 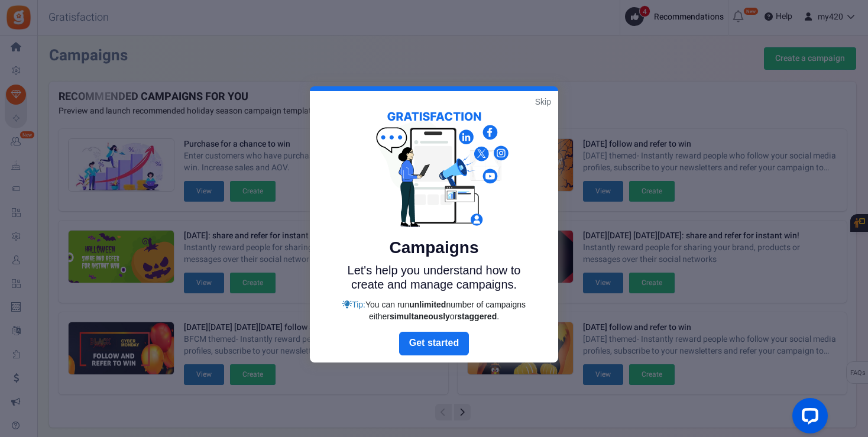 I want to click on strong: simultaneously, so click(x=420, y=317).